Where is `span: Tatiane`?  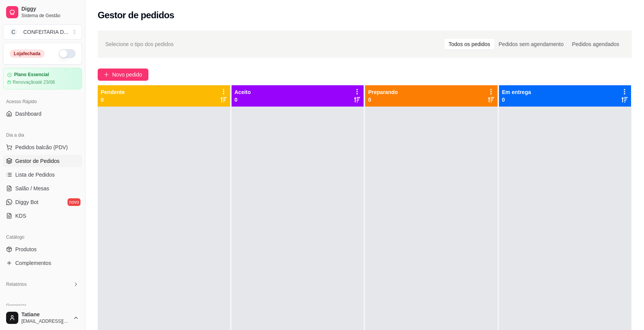 span: Tatiane is located at coordinates (46, 315).